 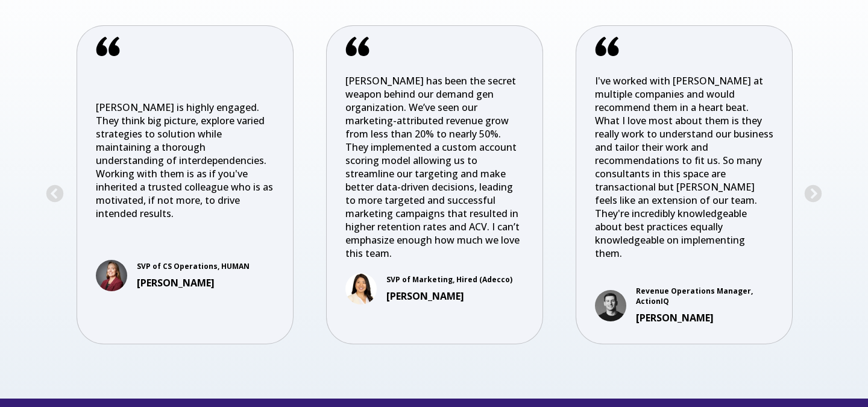 I want to click on button: Next, so click(x=813, y=194).